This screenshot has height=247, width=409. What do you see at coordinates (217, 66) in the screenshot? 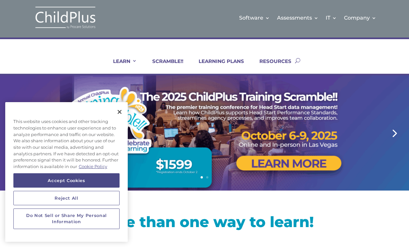
I see `a: LEARNING PLANS` at bounding box center [217, 66].